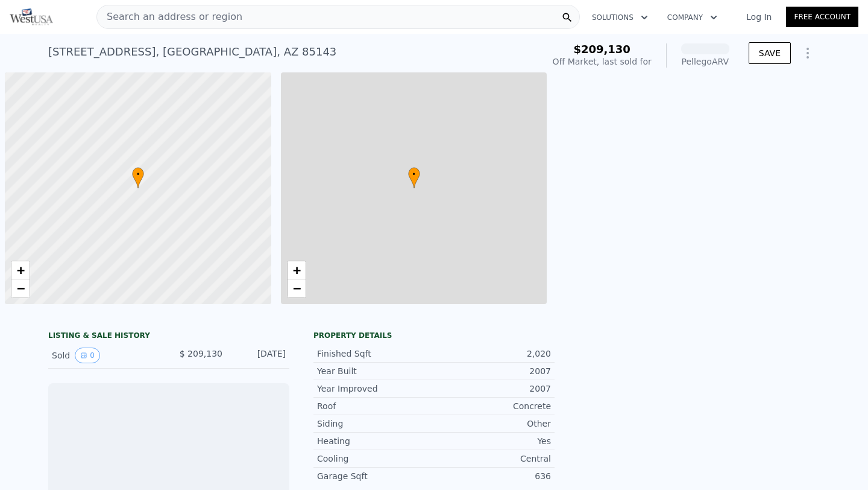  I want to click on div: Property details, so click(434, 335).